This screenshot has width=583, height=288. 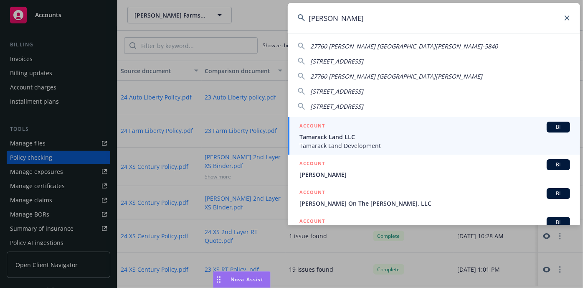 What do you see at coordinates (434, 226) in the screenshot?
I see `a: ACCOUNTBI` at bounding box center [434, 226].